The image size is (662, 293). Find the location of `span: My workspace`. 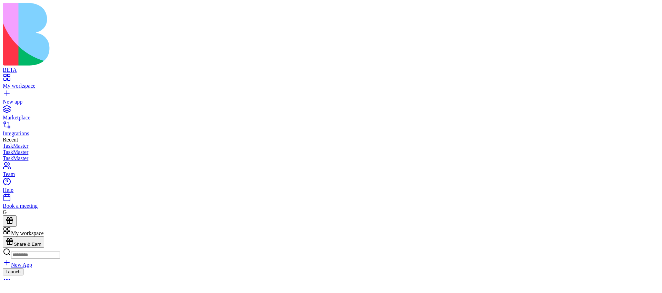

span: My workspace is located at coordinates (27, 233).